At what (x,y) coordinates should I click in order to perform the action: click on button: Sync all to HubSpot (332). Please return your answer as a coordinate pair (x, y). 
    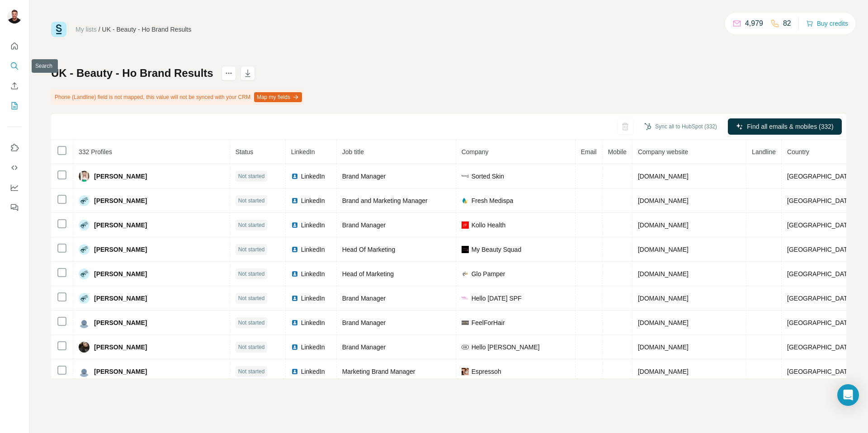
    Looking at the image, I should click on (680, 127).